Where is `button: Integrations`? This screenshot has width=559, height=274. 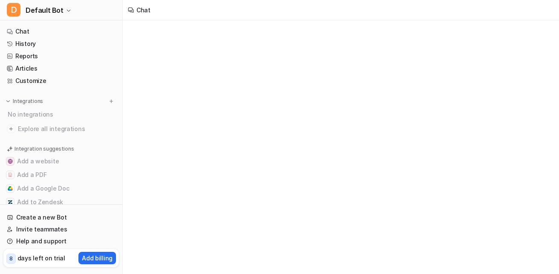 button: Integrations is located at coordinates (24, 101).